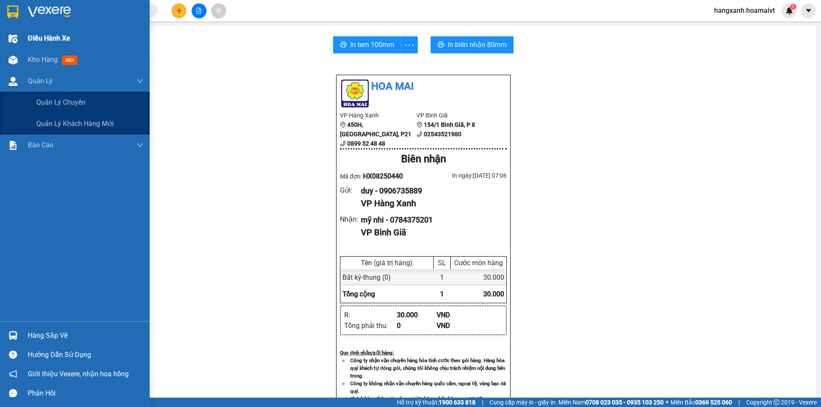  I want to click on div: Cước món hàng, so click(478, 263).